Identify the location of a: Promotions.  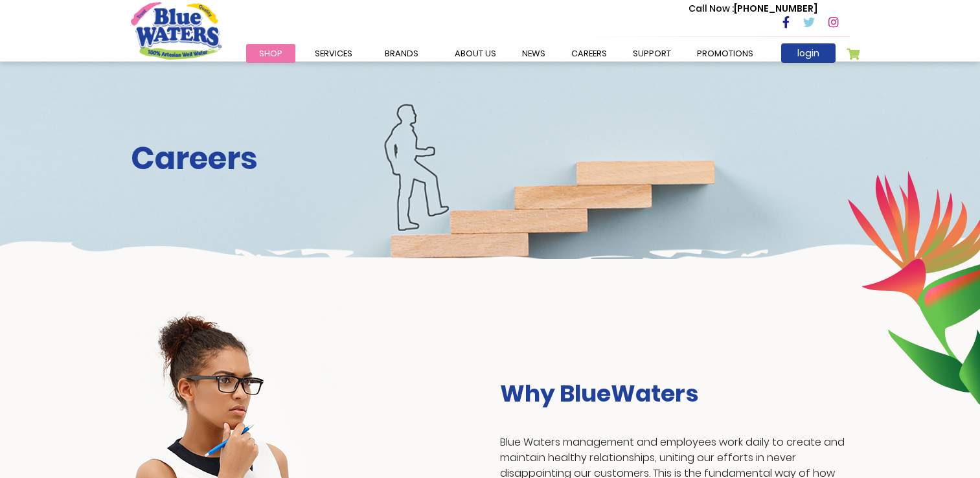
(724, 53).